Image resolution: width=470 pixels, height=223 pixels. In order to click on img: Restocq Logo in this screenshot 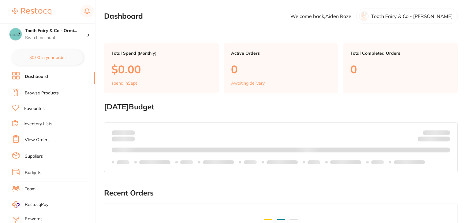, I will do `click(32, 12)`.